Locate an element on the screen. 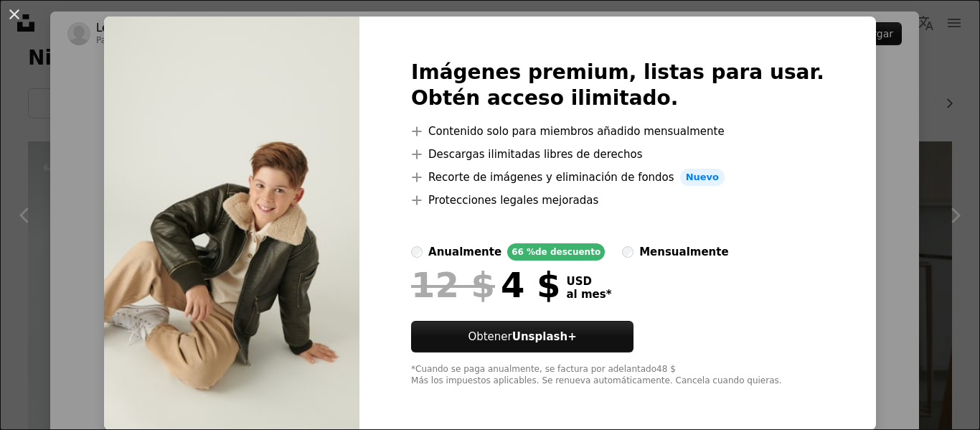 Image resolution: width=980 pixels, height=430 pixels. div: 66 % de descuento is located at coordinates (556, 252).